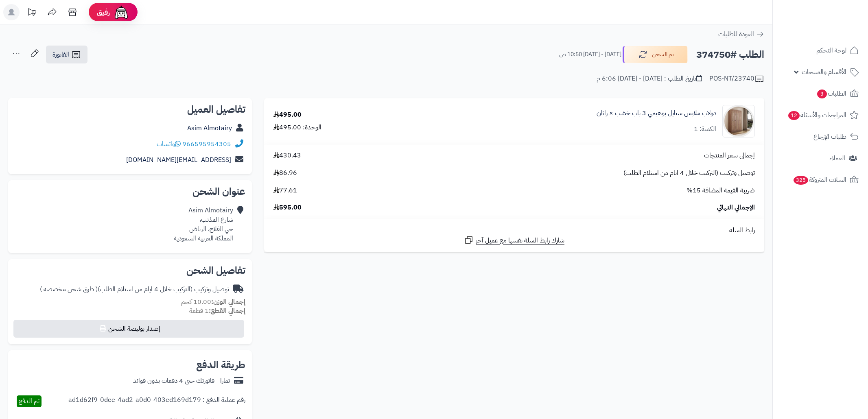 This screenshot has width=868, height=419. I want to click on span: 77.61, so click(285, 190).